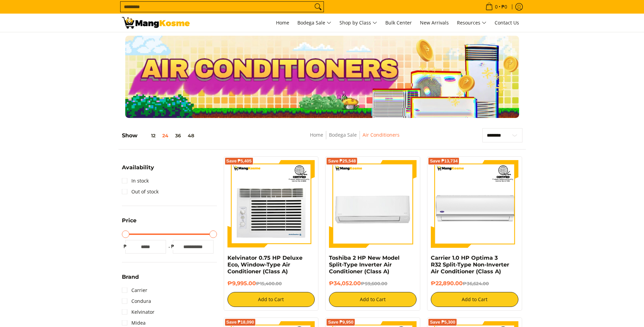 The height and width of the screenshot is (327, 644). What do you see at coordinates (265, 264) in the screenshot?
I see `a: Kelvinator 0.75 HP Deluxe Eco, Window-Type Air Conditioner (Class A)` at bounding box center [265, 264].